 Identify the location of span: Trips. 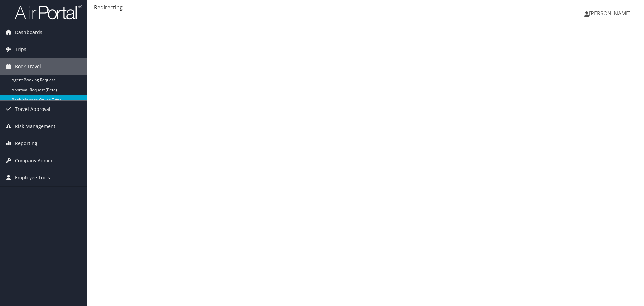
(21, 49).